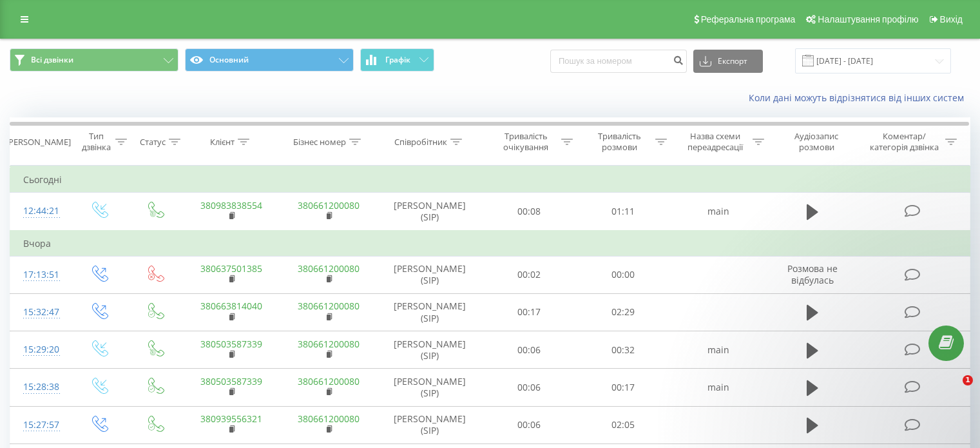 Image resolution: width=980 pixels, height=448 pixels. I want to click on div: Тривалість очікування, so click(526, 142).